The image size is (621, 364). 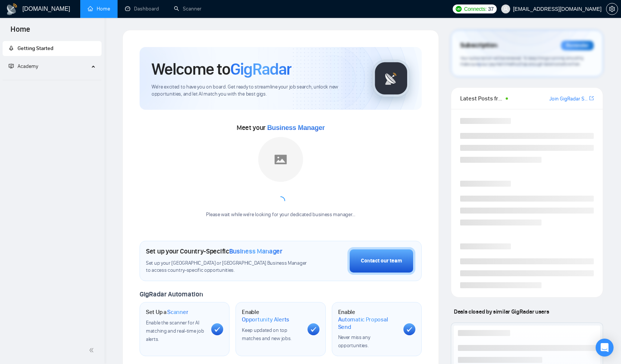 I want to click on span: Keep updated on top matches and new jobs., so click(x=267, y=334).